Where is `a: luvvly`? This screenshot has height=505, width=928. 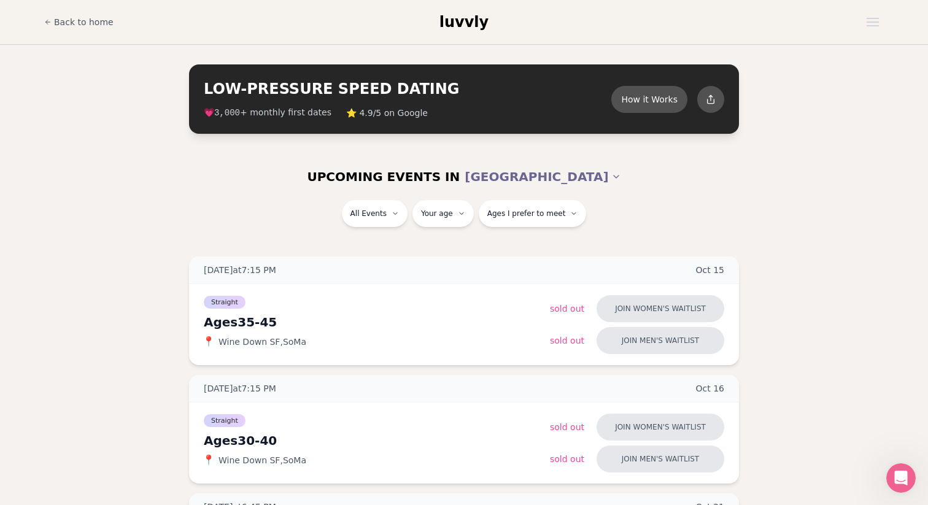 a: luvvly is located at coordinates (464, 22).